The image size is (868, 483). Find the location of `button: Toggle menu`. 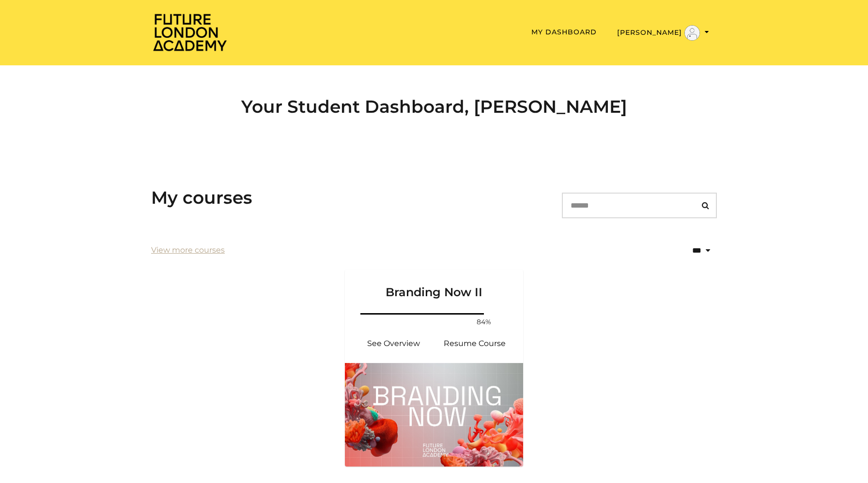

button: Toggle menu is located at coordinates (663, 33).